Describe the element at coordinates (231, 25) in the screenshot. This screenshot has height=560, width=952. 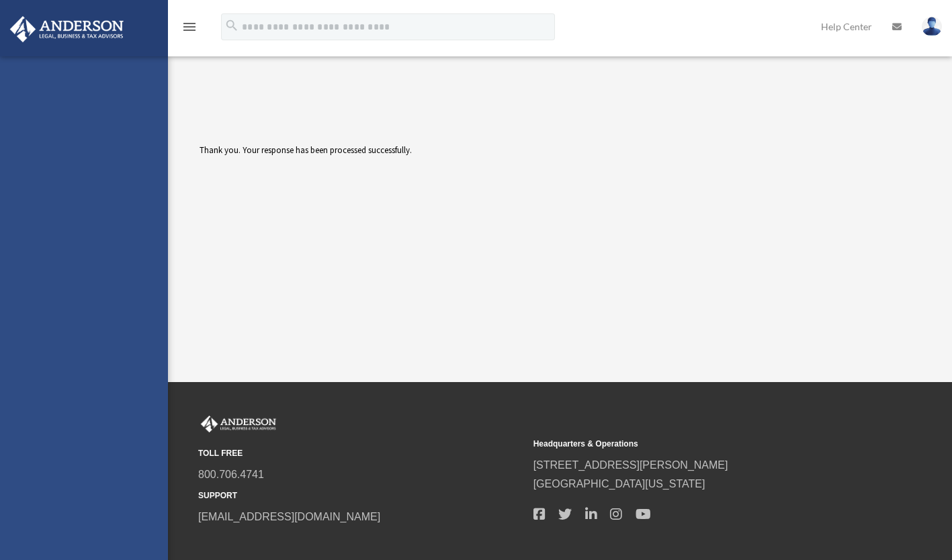
I see `i: search` at that location.